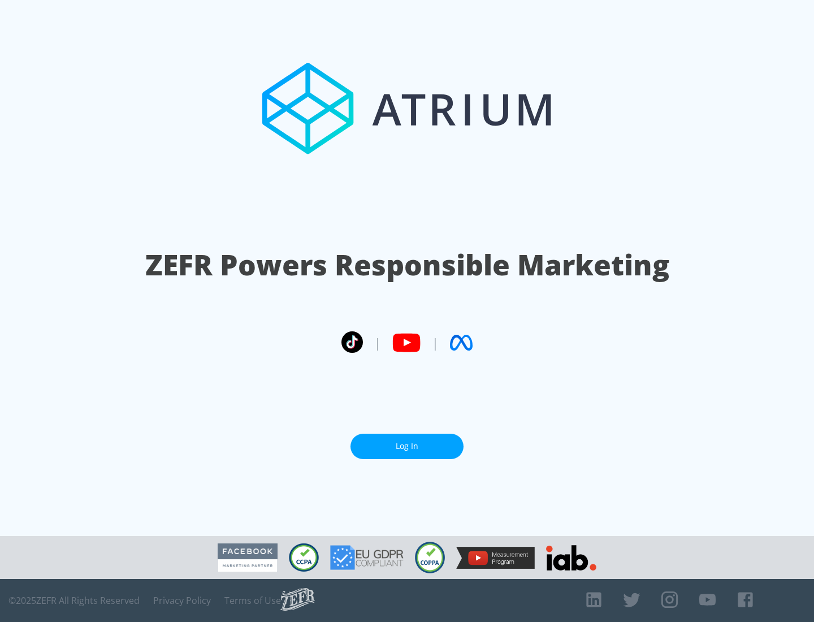 The width and height of the screenshot is (814, 622). What do you see at coordinates (430, 558) in the screenshot?
I see `img: COPPA Compliant` at bounding box center [430, 558].